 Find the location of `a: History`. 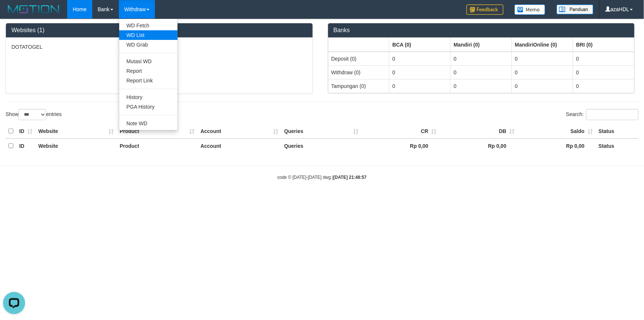

a: History is located at coordinates (149, 97).